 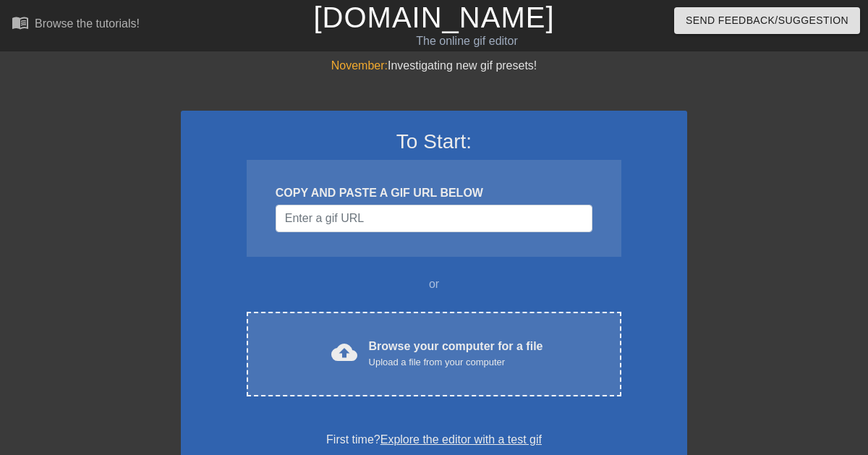 I want to click on div: The online gif editor, so click(x=467, y=41).